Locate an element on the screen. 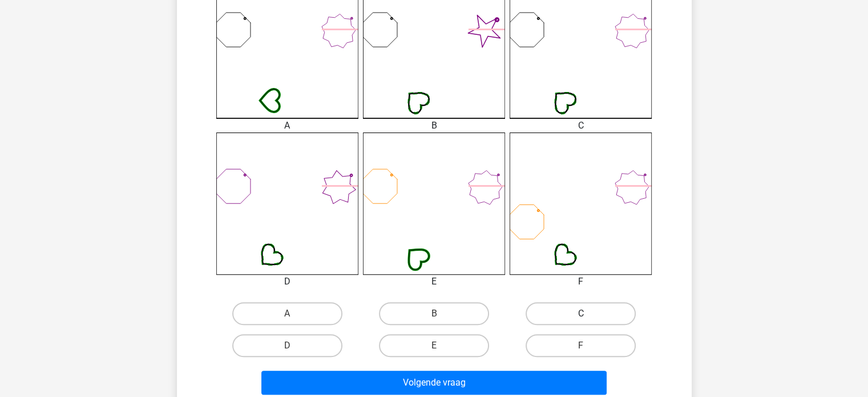 This screenshot has height=397, width=868. div: F is located at coordinates (580, 281).